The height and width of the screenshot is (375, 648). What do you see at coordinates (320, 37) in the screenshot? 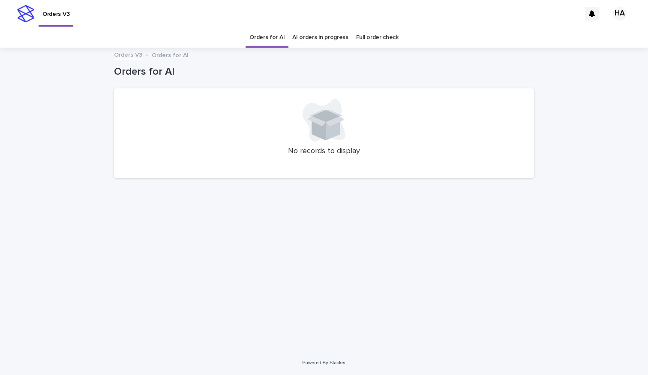
I see `a: AI orders in progress` at bounding box center [320, 37].